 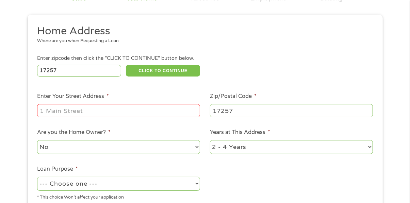 What do you see at coordinates (119, 197) in the screenshot?
I see `div: * This choice Won’t affect your application` at bounding box center [119, 197].